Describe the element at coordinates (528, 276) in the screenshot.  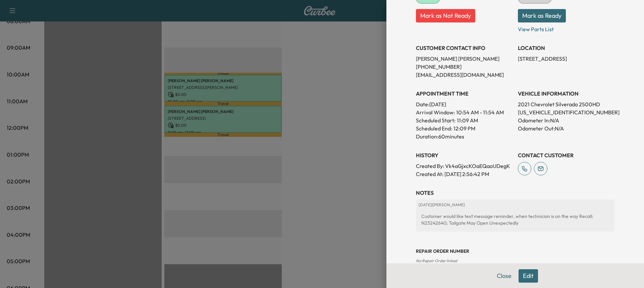
I see `button: Edit` at that location.